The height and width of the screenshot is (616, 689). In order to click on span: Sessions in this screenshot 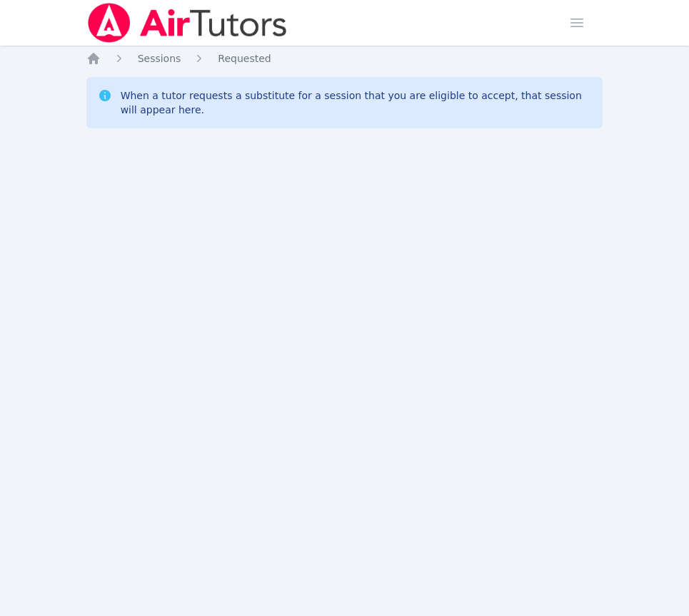, I will do `click(159, 58)`.